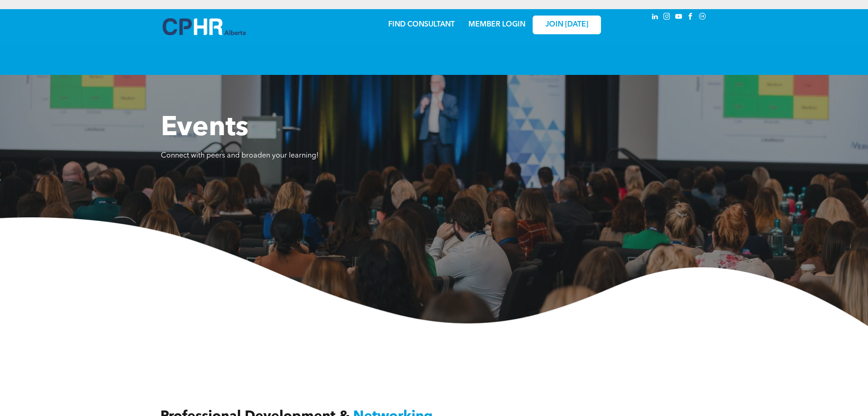  Describe the element at coordinates (204, 27) in the screenshot. I see `img: A blue and white logo for cp alberta` at that location.